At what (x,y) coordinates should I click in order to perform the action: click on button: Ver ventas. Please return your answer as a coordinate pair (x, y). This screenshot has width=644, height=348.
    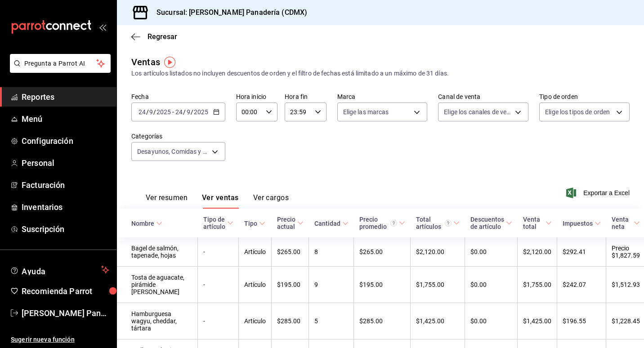
    Looking at the image, I should click on (221, 201).